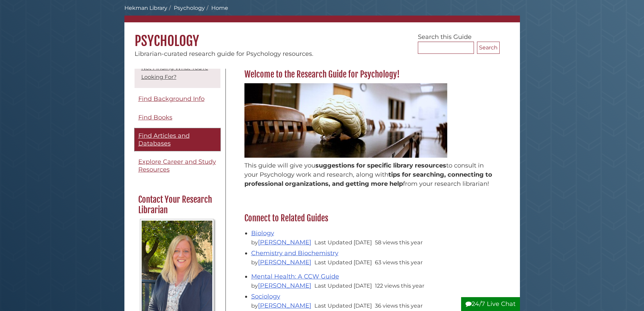 Image resolution: width=644 pixels, height=311 pixels. Describe the element at coordinates (295, 276) in the screenshot. I see `a: Mental Health: A CCW Guide` at that location.